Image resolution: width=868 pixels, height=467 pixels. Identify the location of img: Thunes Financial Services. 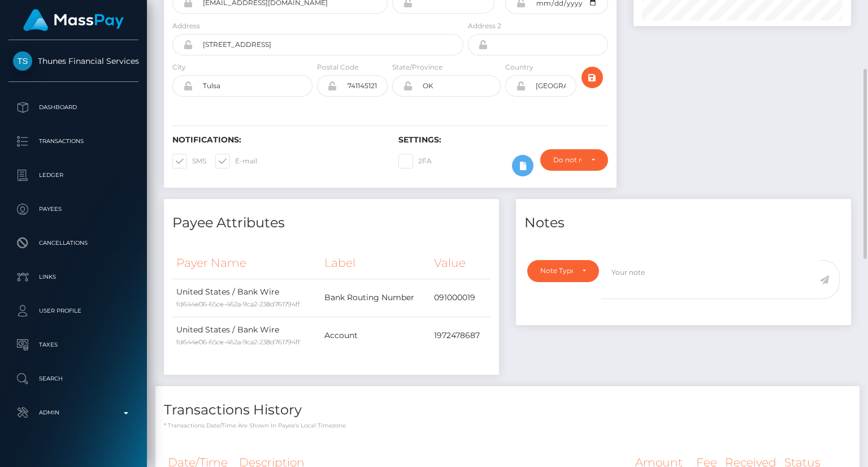
(22, 61).